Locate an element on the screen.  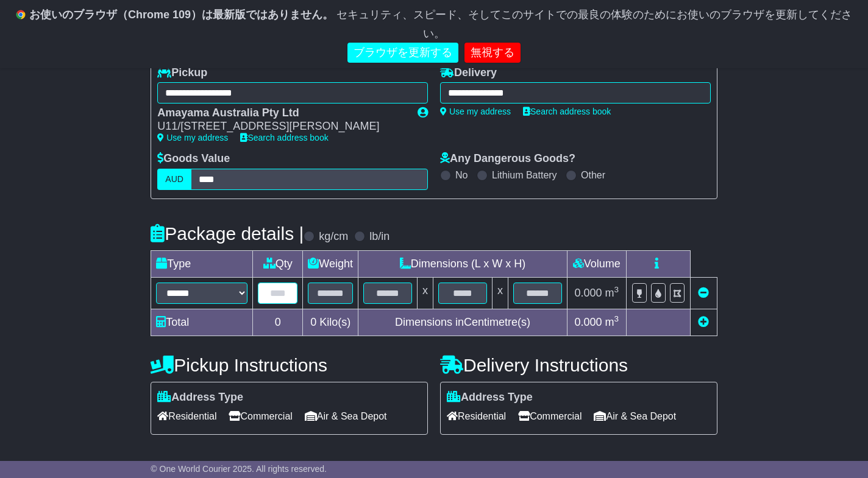
h4: Delivery Instructions is located at coordinates (578, 365).